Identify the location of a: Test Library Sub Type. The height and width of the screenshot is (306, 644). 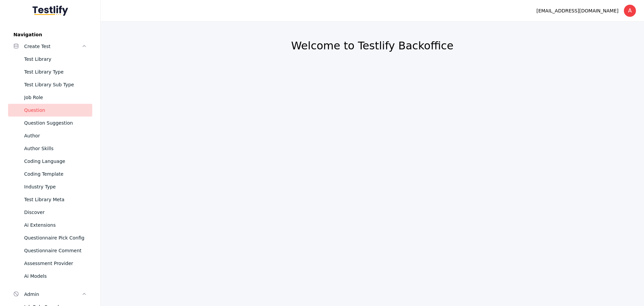
(50, 85).